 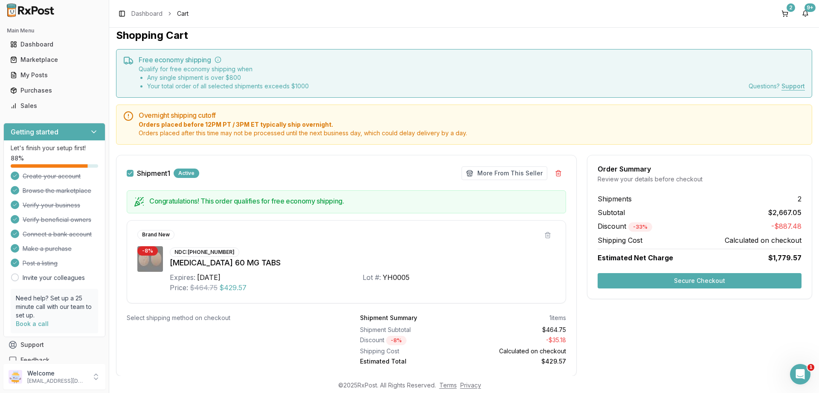 I want to click on a: Privacy, so click(x=470, y=385).